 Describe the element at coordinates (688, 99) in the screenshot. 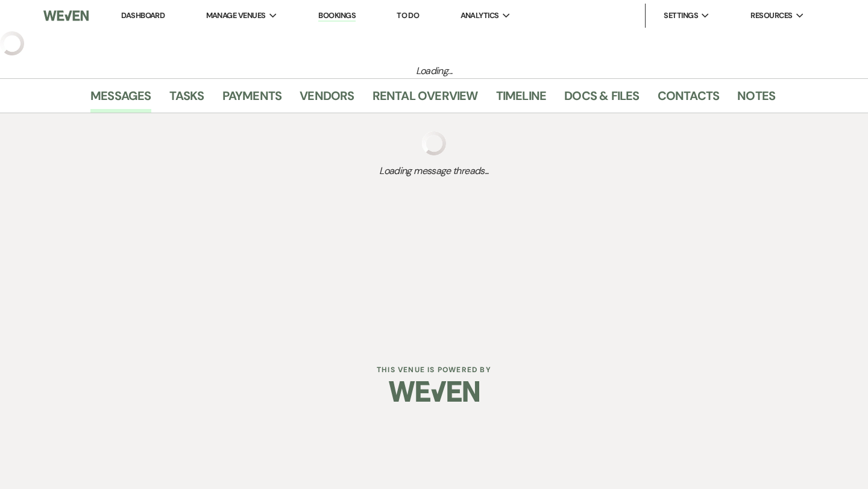

I see `a: Contacts` at that location.